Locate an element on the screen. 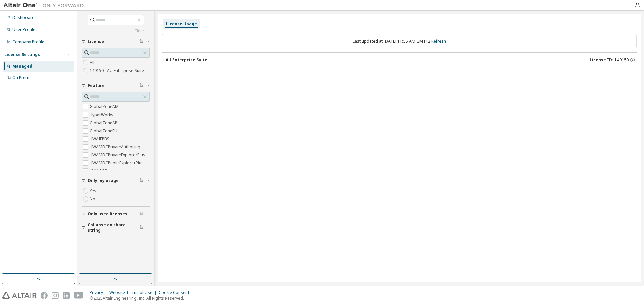  label: HWAMDCPrivateExplorerPlus is located at coordinates (118, 155).